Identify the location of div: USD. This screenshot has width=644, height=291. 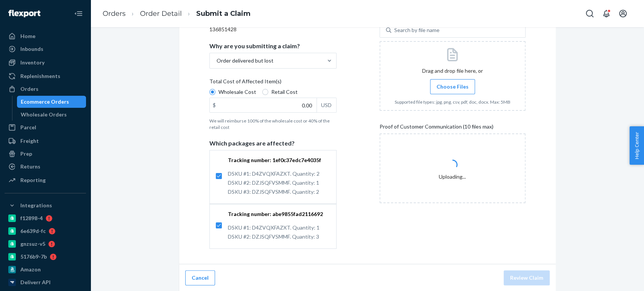
(327, 105).